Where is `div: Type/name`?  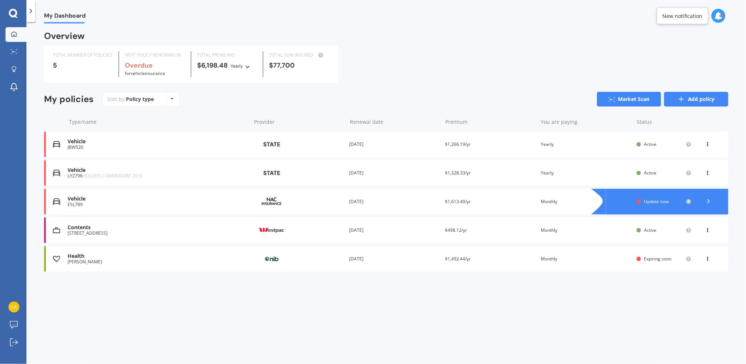 div: Type/name is located at coordinates (159, 122).